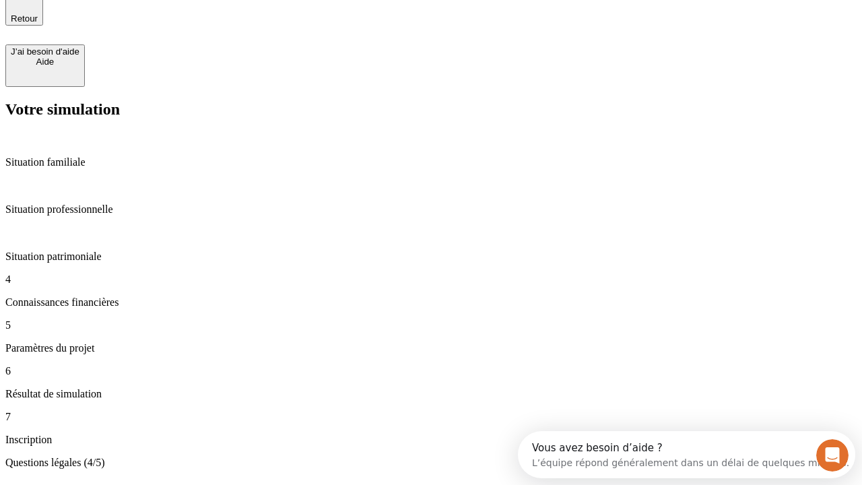 This screenshot has height=485, width=862. I want to click on p: Situation familiale, so click(431, 162).